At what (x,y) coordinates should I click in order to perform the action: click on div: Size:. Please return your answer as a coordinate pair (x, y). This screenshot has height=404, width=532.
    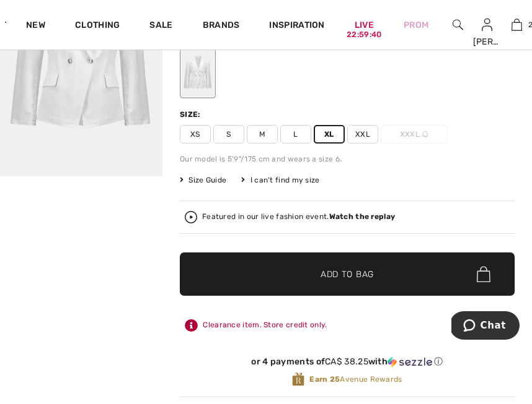
    Looking at the image, I should click on (192, 115).